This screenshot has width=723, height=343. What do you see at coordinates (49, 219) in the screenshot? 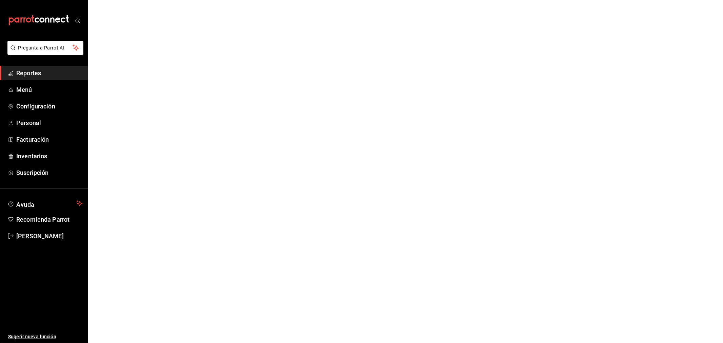
I see `span: Recomienda Parrot` at bounding box center [49, 219].